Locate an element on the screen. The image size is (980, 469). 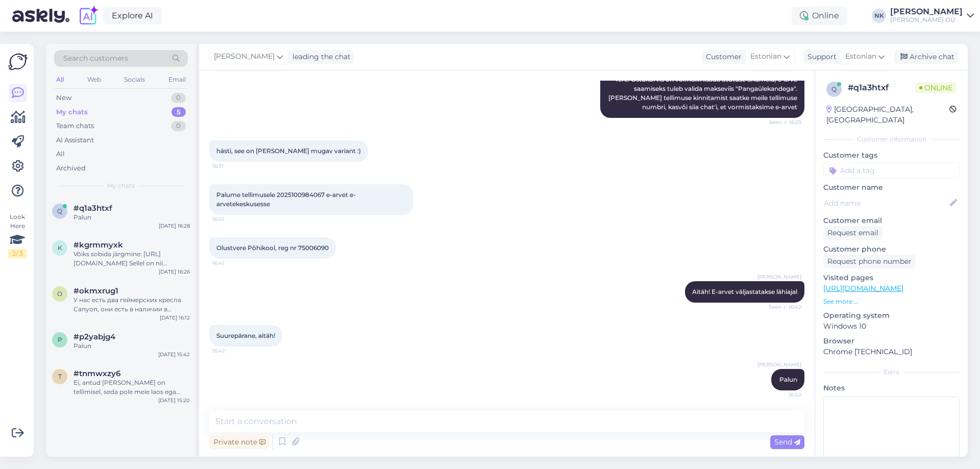
p: Operating system is located at coordinates (890, 316).